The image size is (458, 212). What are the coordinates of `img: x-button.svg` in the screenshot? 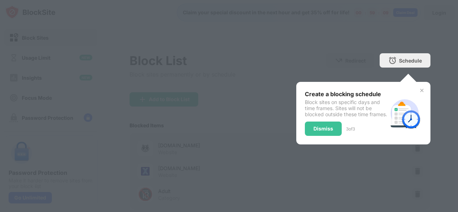 It's located at (422, 91).